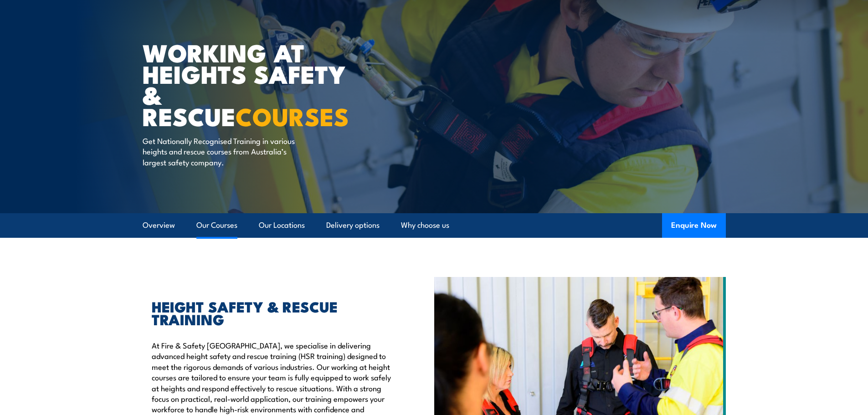 This screenshot has height=415, width=868. I want to click on a: Why choose us, so click(425, 225).